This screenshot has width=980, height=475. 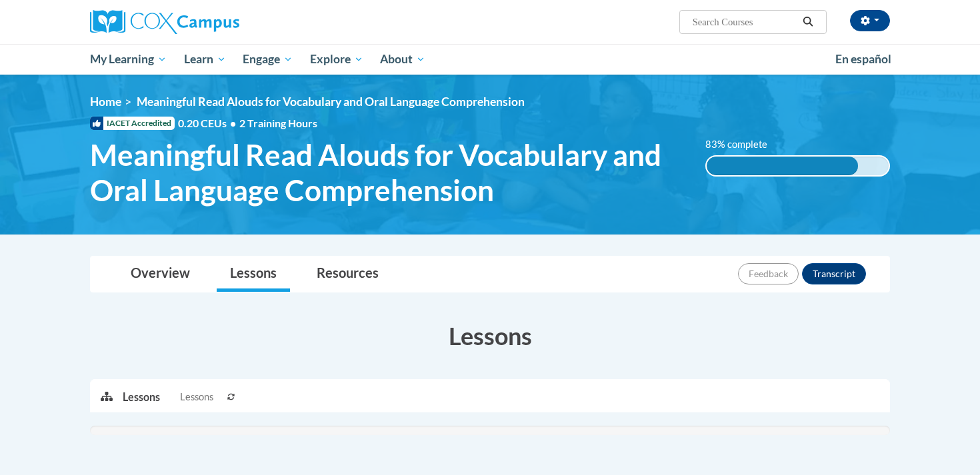 What do you see at coordinates (808, 22) in the screenshot?
I see `button: Search` at bounding box center [808, 22].